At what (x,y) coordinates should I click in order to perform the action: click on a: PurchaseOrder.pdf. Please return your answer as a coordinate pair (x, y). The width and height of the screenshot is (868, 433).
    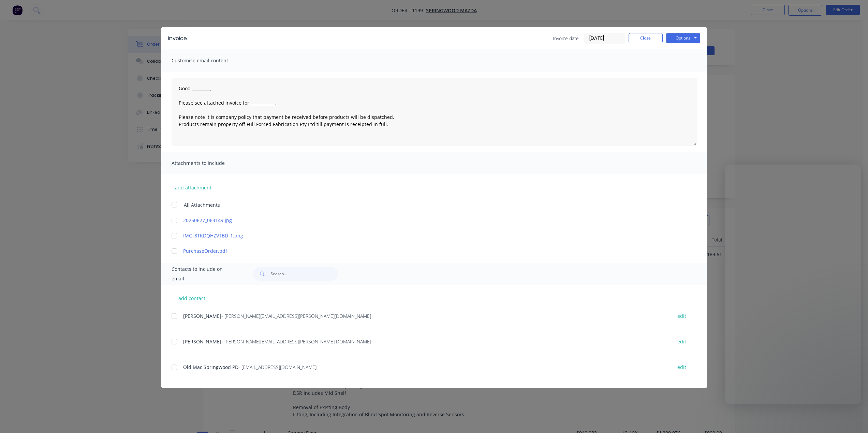
    Looking at the image, I should click on (424, 251).